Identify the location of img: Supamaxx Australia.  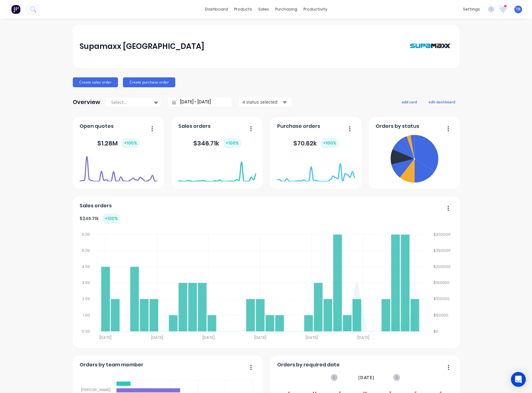
(431, 46).